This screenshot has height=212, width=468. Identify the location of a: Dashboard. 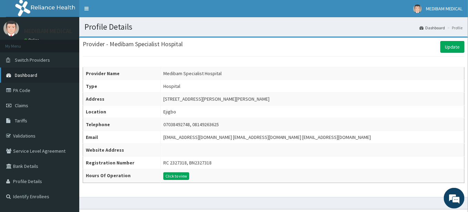
(432, 28).